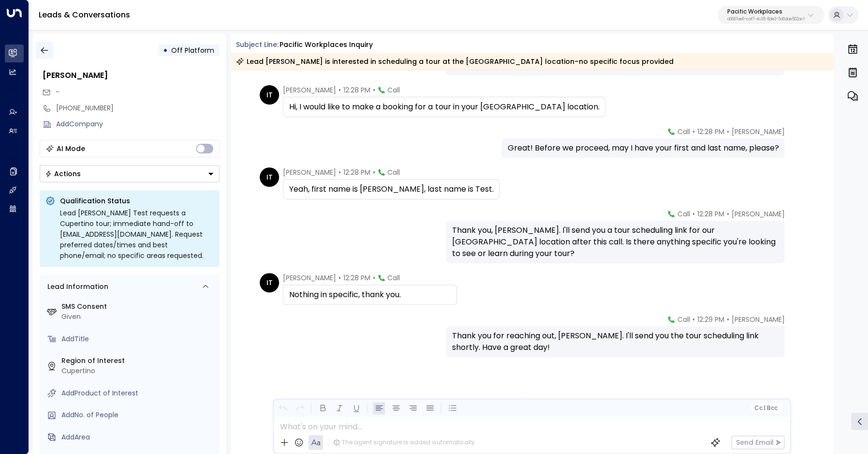 The image size is (868, 454). Describe the element at coordinates (766, 408) in the screenshot. I see `span: Cc Bcc` at that location.